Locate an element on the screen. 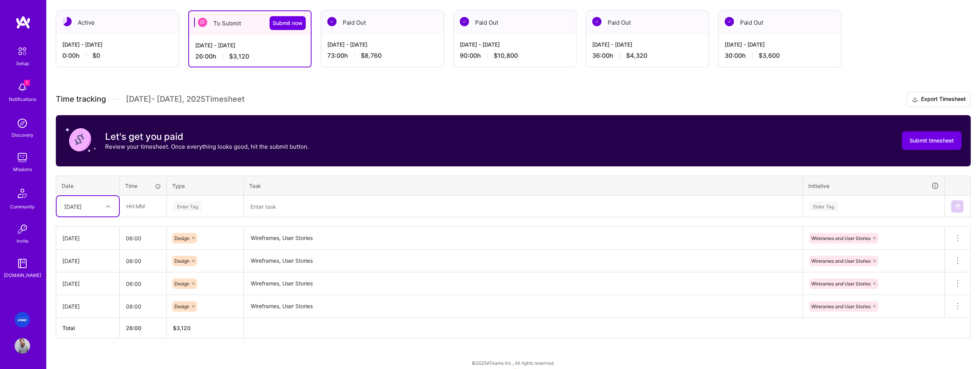 This screenshot has height=369, width=980. div: 90:00 h is located at coordinates (515, 56).